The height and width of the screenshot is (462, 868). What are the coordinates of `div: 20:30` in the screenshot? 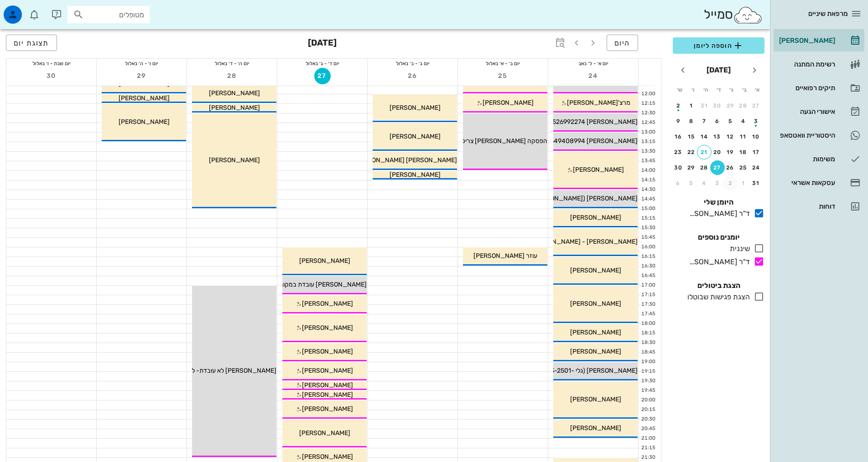 It's located at (648, 420).